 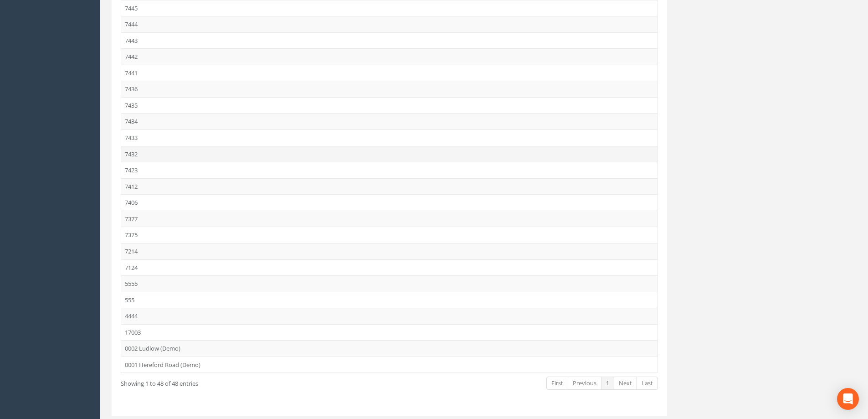 I want to click on td: 7435, so click(x=389, y=105).